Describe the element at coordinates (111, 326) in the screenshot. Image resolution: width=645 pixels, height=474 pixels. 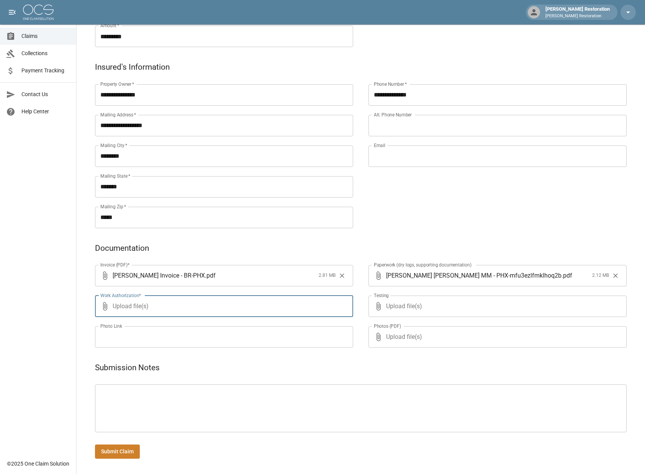
I see `label: Photo Link` at that location.